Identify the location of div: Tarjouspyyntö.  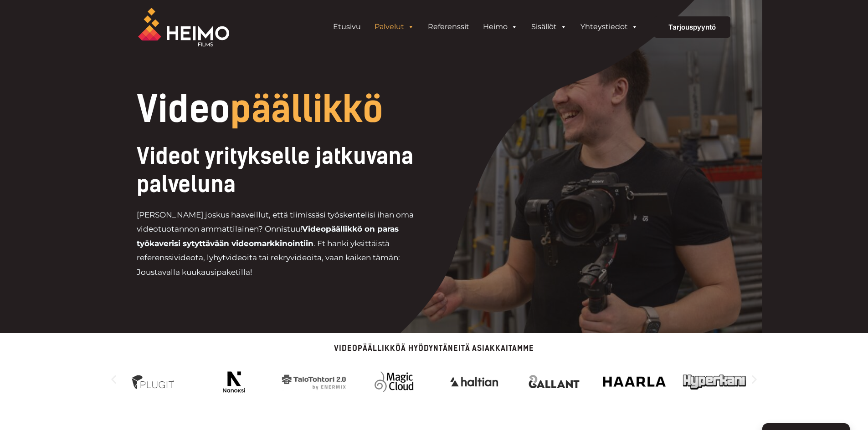
(692, 27).